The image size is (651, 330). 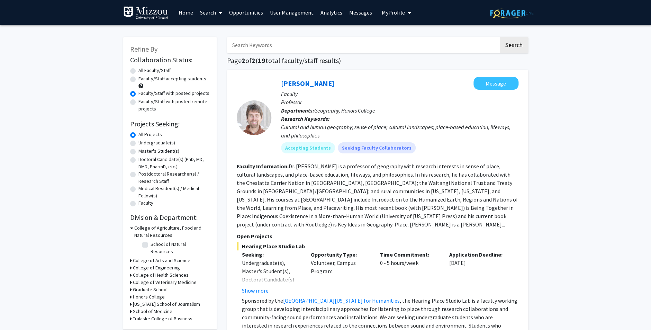 What do you see at coordinates (170, 217) in the screenshot?
I see `h2: Division & Department:` at bounding box center [170, 217].